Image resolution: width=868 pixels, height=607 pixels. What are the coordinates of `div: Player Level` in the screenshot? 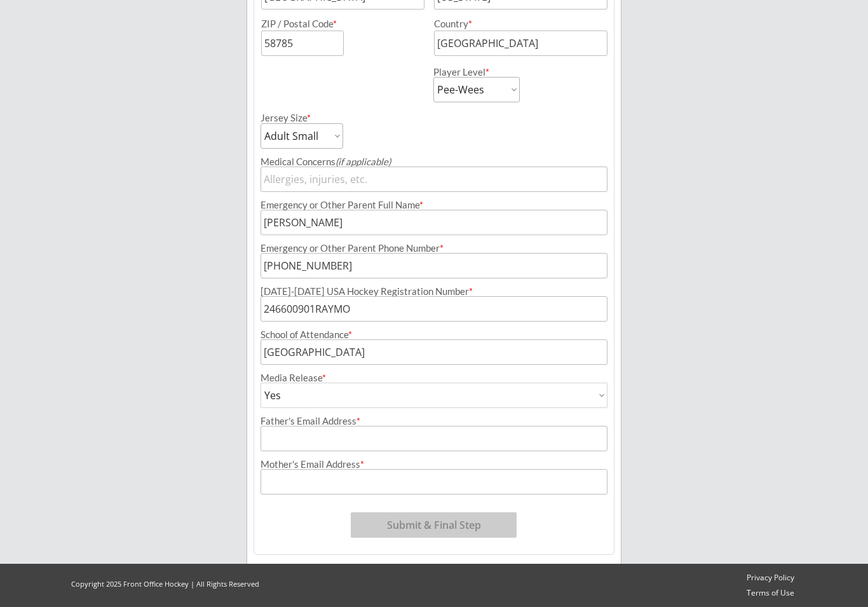 It's located at (477, 72).